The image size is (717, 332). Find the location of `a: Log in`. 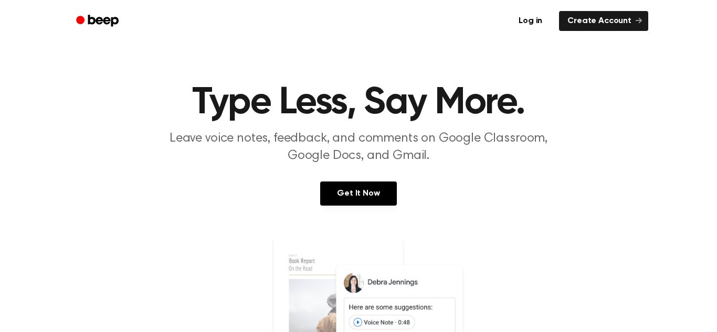

a: Log in is located at coordinates (530, 21).